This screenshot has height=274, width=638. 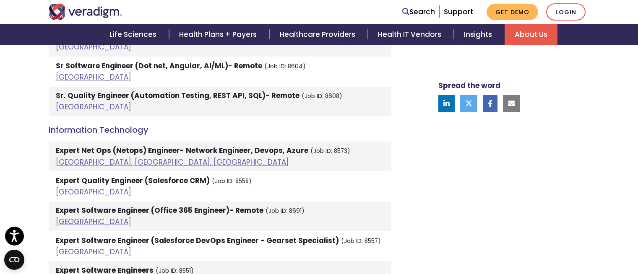 I want to click on a: Veradigm logo, so click(x=85, y=12).